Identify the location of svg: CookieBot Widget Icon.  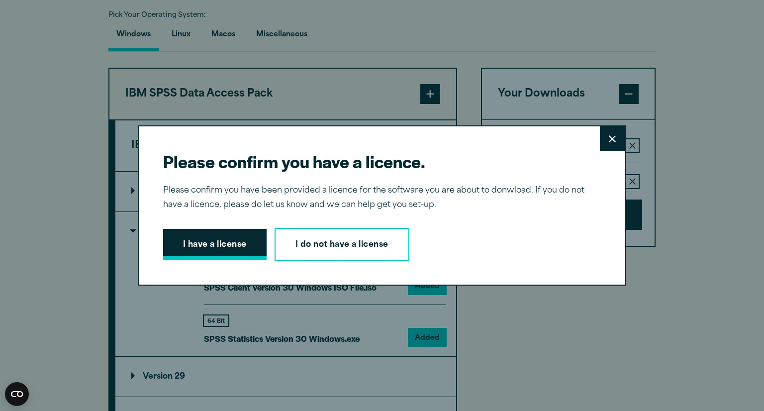
(17, 394).